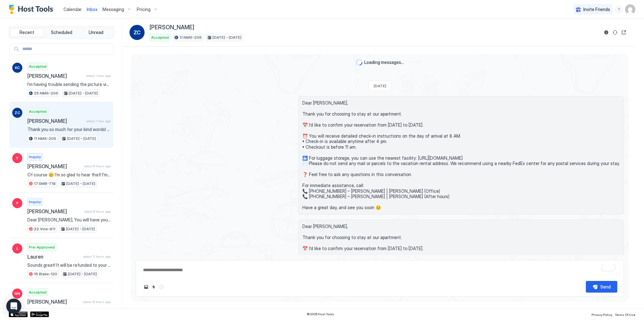 This screenshot has height=320, width=644. What do you see at coordinates (40, 314) in the screenshot?
I see `div: Google Play Store` at bounding box center [40, 314].